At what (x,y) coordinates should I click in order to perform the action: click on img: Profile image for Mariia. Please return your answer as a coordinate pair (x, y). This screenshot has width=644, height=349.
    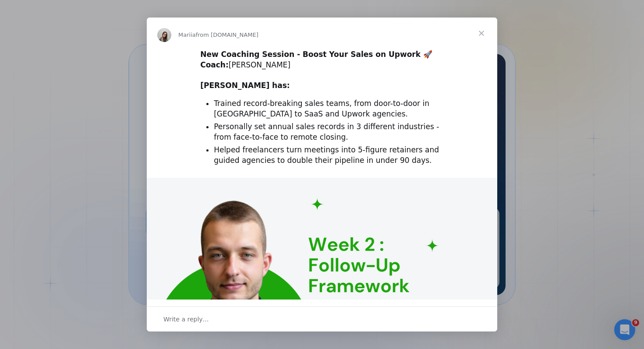
    Looking at the image, I should click on (164, 35).